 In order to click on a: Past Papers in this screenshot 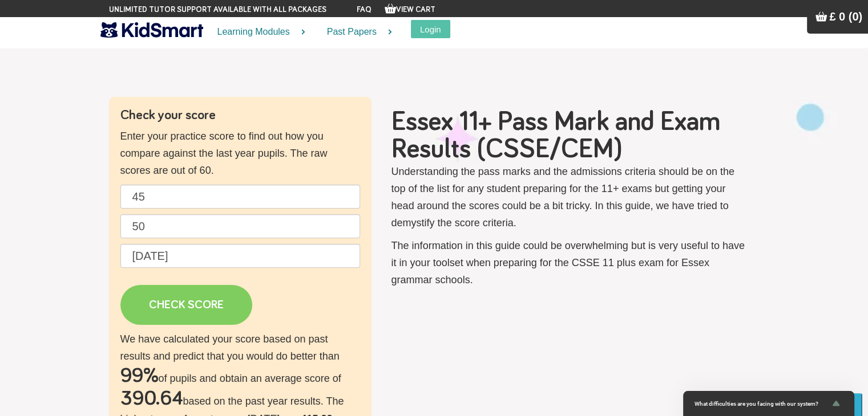, I will do `click(356, 32)`.